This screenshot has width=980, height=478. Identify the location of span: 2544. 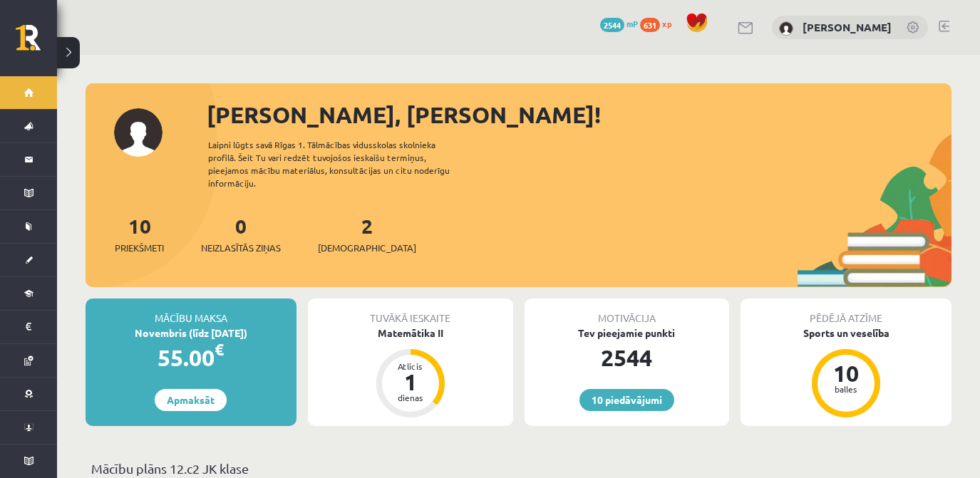
(612, 25).